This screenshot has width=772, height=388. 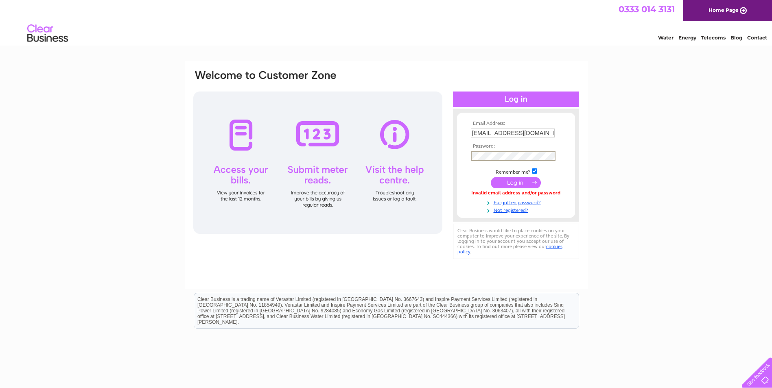 What do you see at coordinates (516, 171) in the screenshot?
I see `td: Remember me?` at bounding box center [516, 171].